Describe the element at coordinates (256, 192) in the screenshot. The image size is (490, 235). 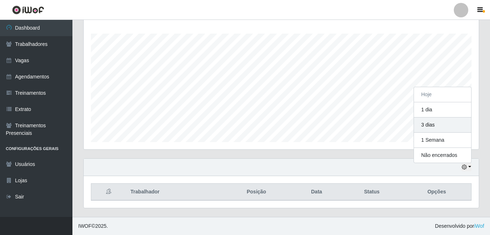
I see `th: Posição` at that location.